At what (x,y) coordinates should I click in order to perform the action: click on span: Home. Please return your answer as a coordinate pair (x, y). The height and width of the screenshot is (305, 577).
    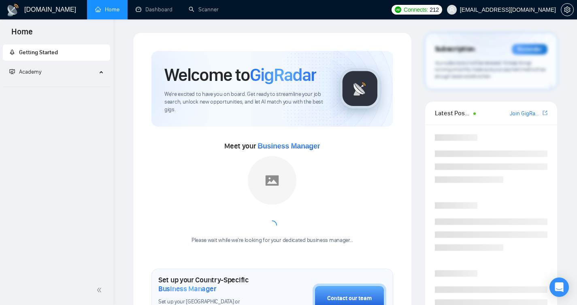
    Looking at the image, I should click on (22, 34).